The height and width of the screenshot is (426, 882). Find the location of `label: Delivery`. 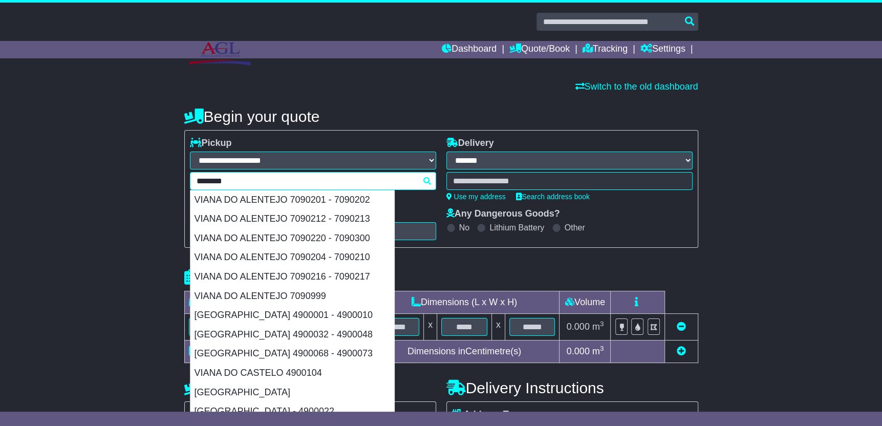

label: Delivery is located at coordinates (470, 143).